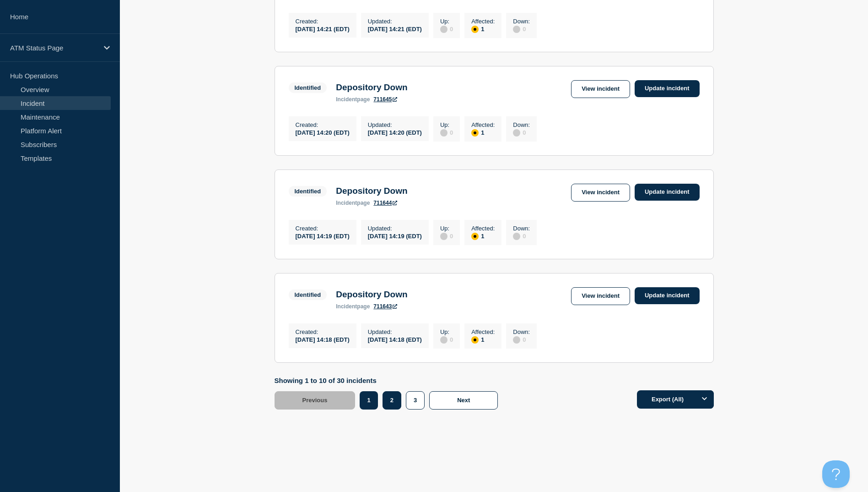  What do you see at coordinates (385, 100) in the screenshot?
I see `a: 711645` at bounding box center [385, 100].